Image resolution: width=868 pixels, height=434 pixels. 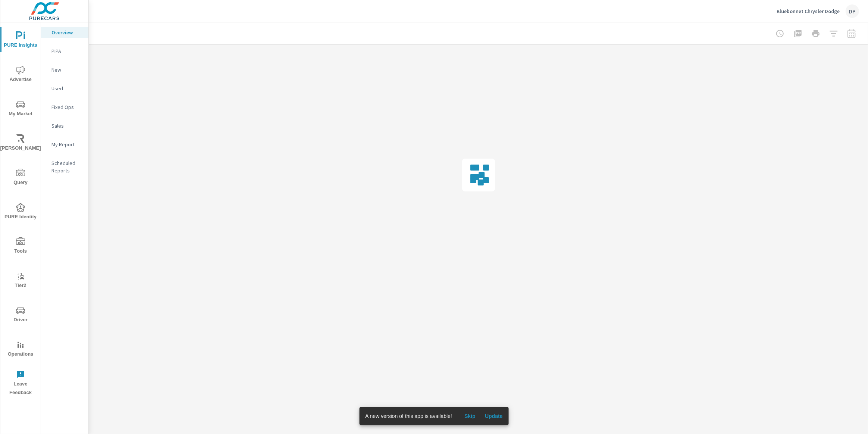 What do you see at coordinates (65, 144) in the screenshot?
I see `div: My Report` at bounding box center [65, 144].